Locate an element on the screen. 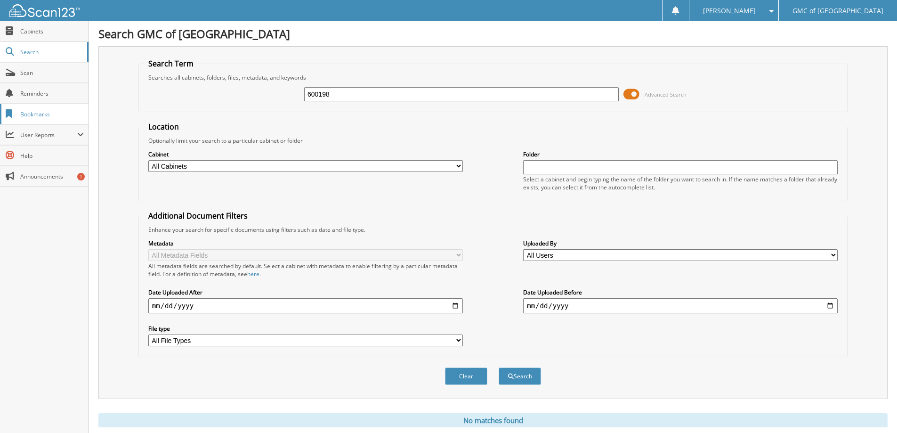 The height and width of the screenshot is (433, 897). div: No matches found is located at coordinates (493, 420).